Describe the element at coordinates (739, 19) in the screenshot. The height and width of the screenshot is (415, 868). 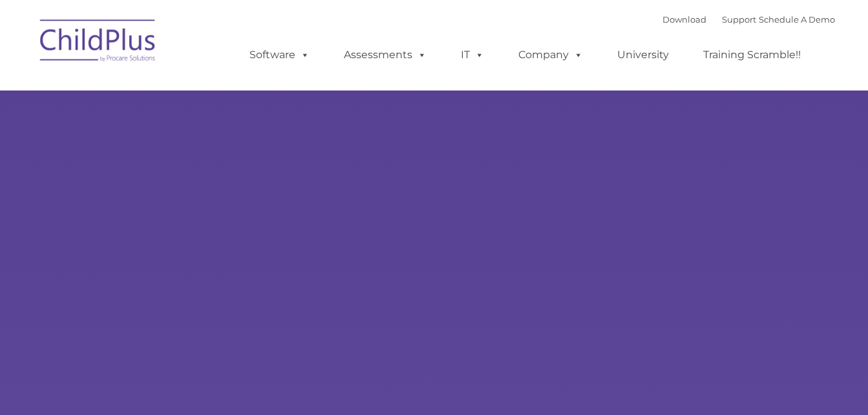
I see `a: Support` at that location.